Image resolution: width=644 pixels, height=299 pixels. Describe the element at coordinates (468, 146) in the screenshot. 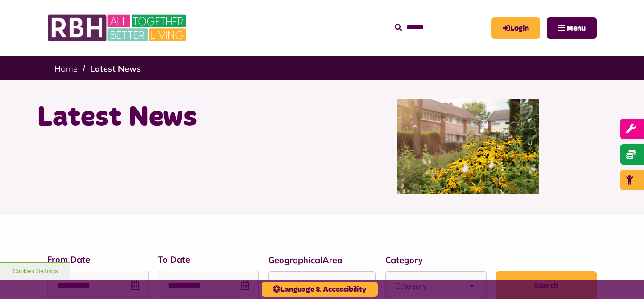

I see `img: SAZ MEDIA RBH HOUSING4` at that location.